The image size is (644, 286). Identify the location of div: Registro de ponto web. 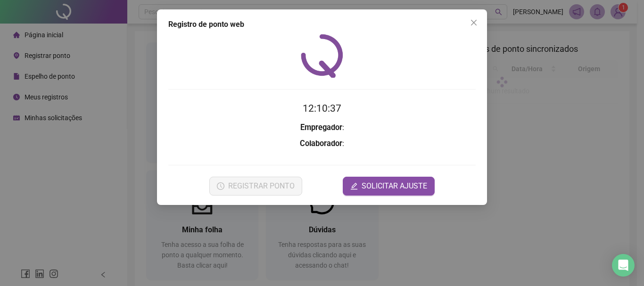
(322, 24).